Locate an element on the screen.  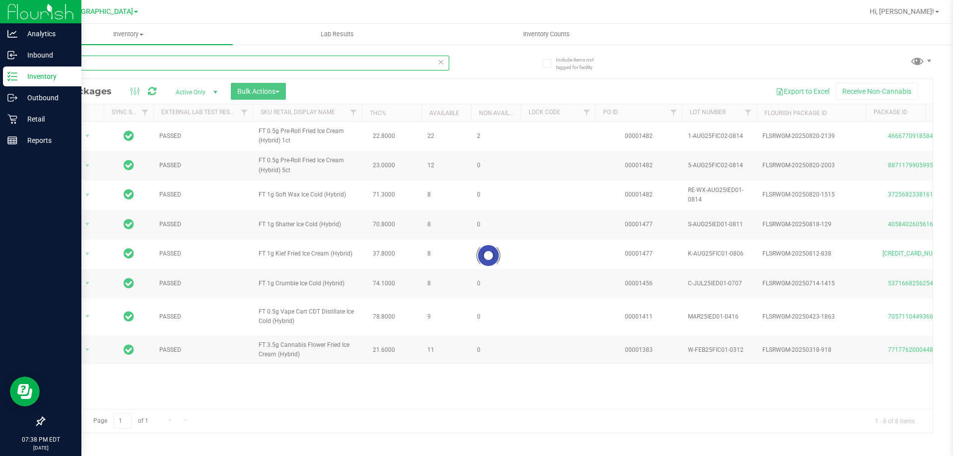
p: Retail is located at coordinates (47, 119).